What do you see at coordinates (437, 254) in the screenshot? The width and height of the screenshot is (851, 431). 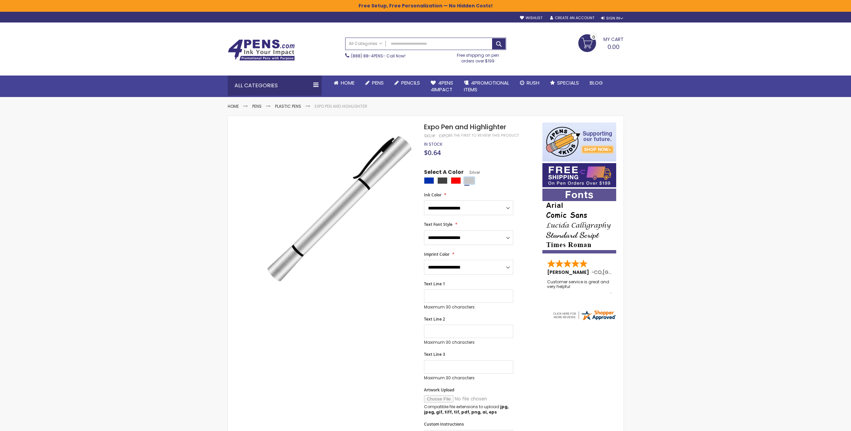 I see `span: Imprint Color` at bounding box center [437, 254].